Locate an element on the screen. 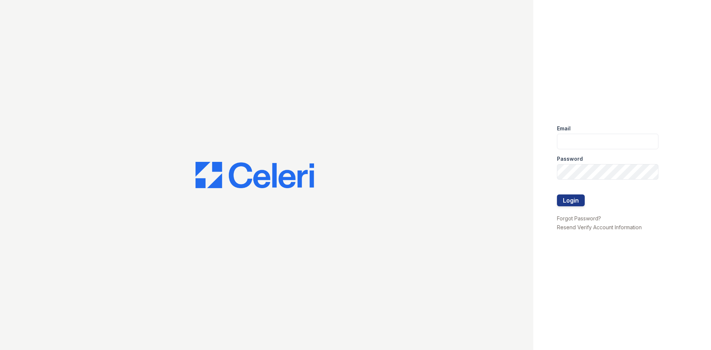  label: Password is located at coordinates (570, 159).